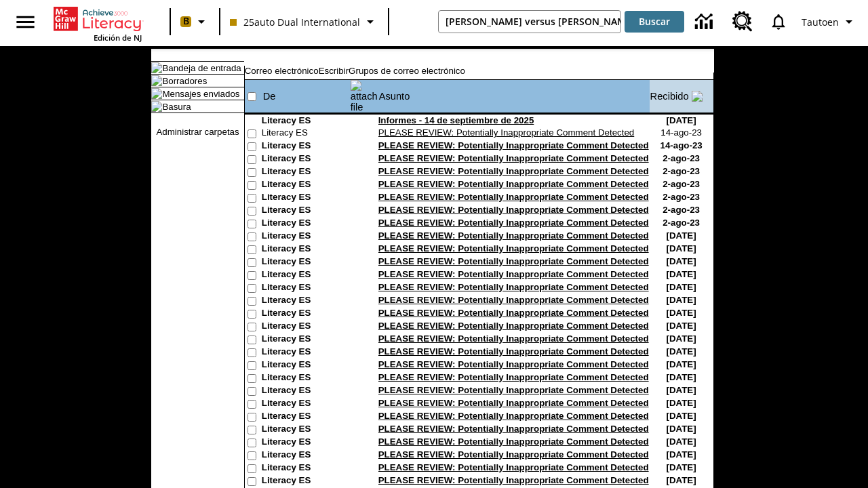  I want to click on button: Buscar, so click(655, 22).